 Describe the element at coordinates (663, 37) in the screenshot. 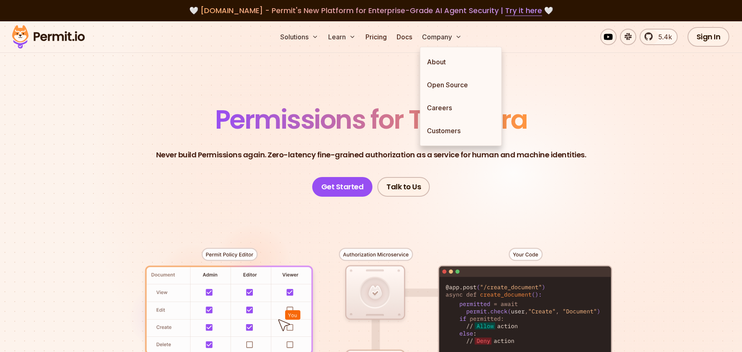

I see `span: 5.4k` at that location.